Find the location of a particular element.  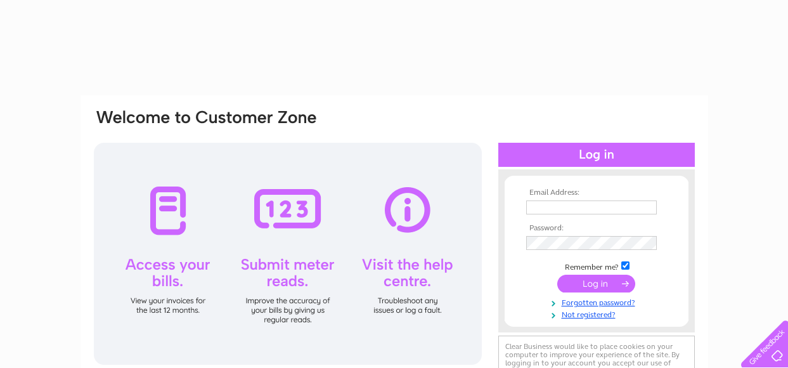

th: Password: is located at coordinates (597, 228).